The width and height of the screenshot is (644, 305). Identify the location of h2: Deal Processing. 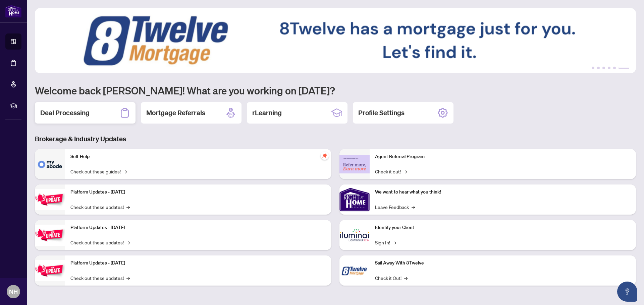
(65, 113).